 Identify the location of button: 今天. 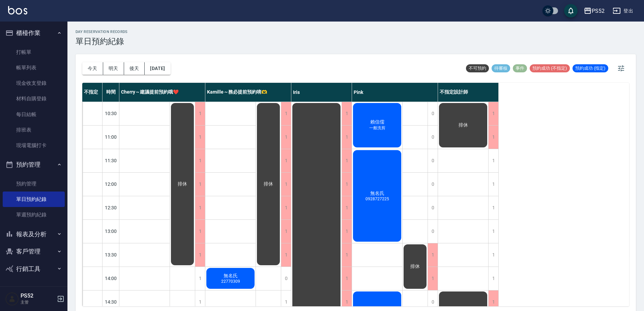
(93, 68).